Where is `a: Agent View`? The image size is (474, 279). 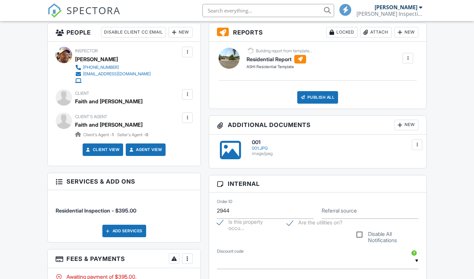
a: Agent View is located at coordinates (145, 150).